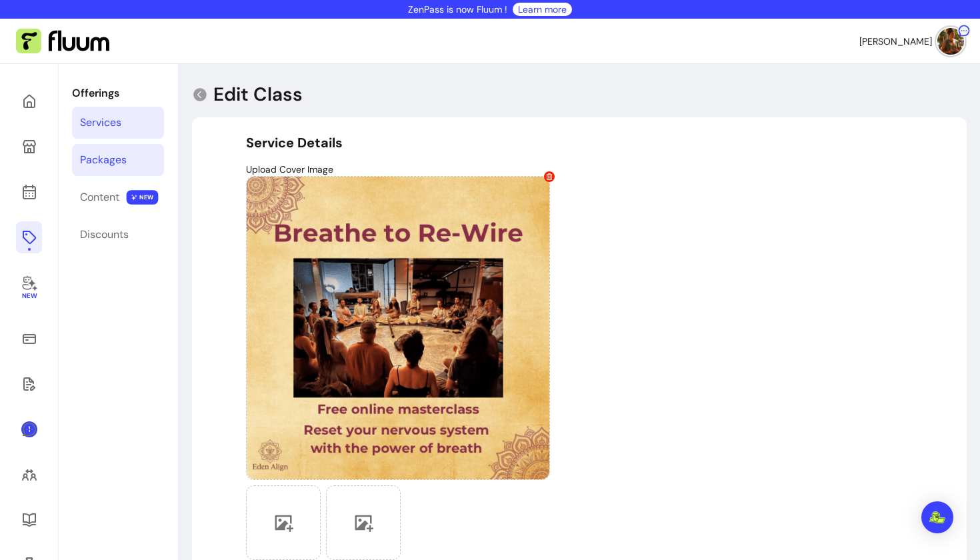 This screenshot has width=980, height=560. What do you see at coordinates (28, 339) in the screenshot?
I see `a: Sales` at bounding box center [28, 339].